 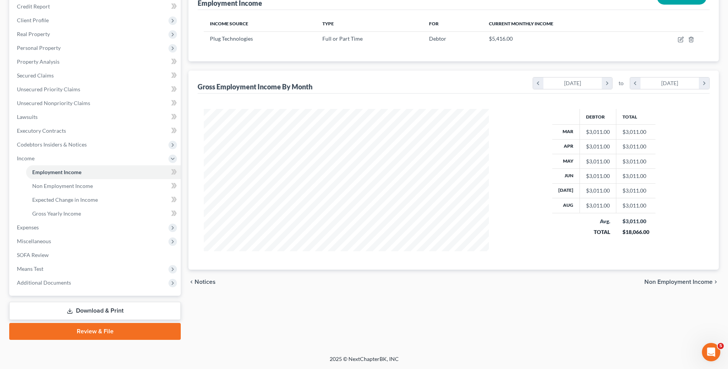 What do you see at coordinates (231, 38) in the screenshot?
I see `span: Plug Technologies` at bounding box center [231, 38].